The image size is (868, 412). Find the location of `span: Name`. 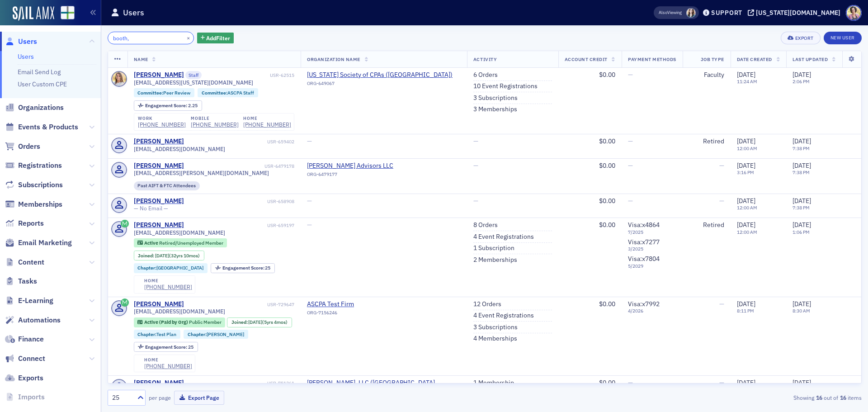

span: Name is located at coordinates (141, 59).